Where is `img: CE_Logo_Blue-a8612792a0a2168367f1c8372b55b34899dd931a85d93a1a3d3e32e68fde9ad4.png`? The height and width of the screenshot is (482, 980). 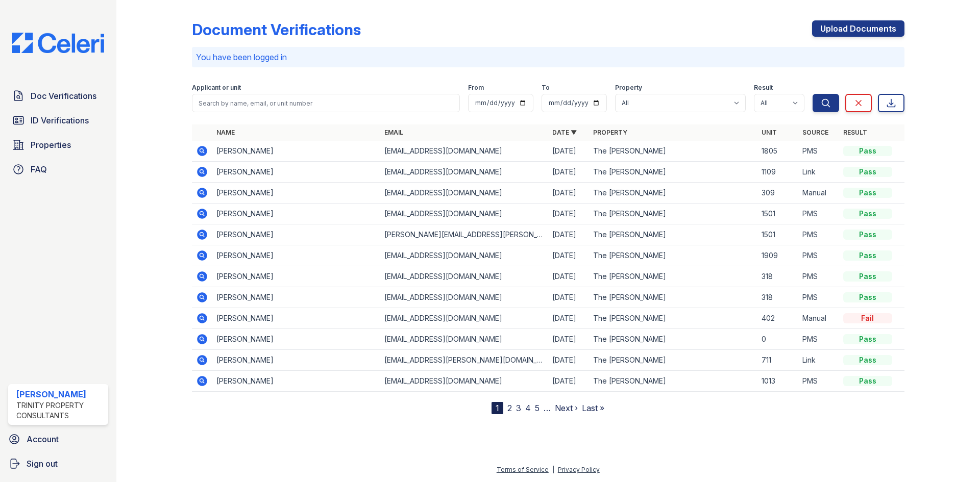 img: CE_Logo_Blue-a8612792a0a2168367f1c8372b55b34899dd931a85d93a1a3d3e32e68fde9ad4.png is located at coordinates (58, 43).